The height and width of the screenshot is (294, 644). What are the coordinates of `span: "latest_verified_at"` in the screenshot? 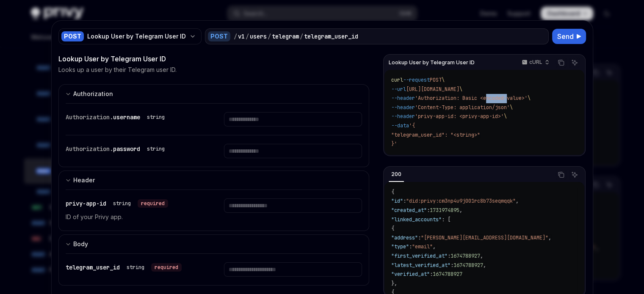 It's located at (421, 265).